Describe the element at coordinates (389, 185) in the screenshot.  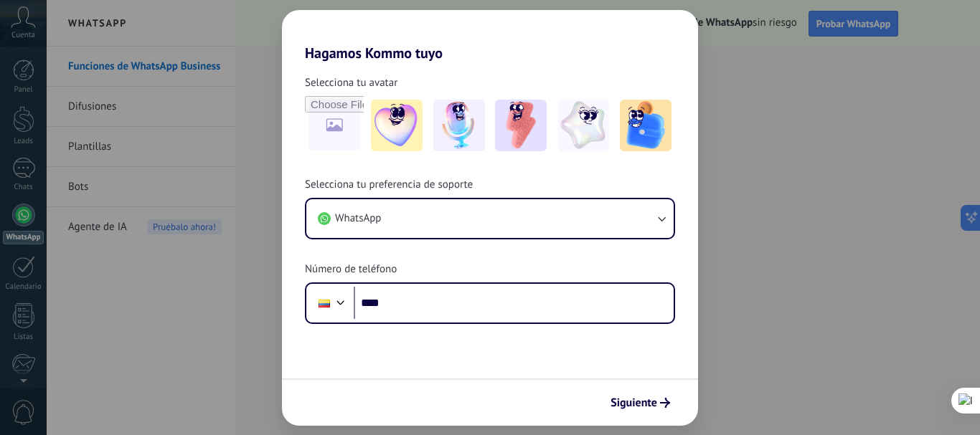
I see `span: Selecciona tu preferencia de soporte` at that location.